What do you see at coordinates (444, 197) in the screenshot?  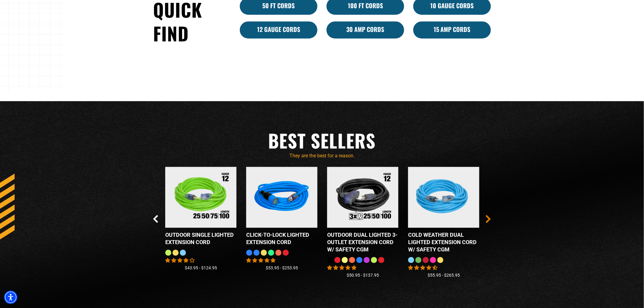 I see `img: Light Blue` at bounding box center [444, 197].